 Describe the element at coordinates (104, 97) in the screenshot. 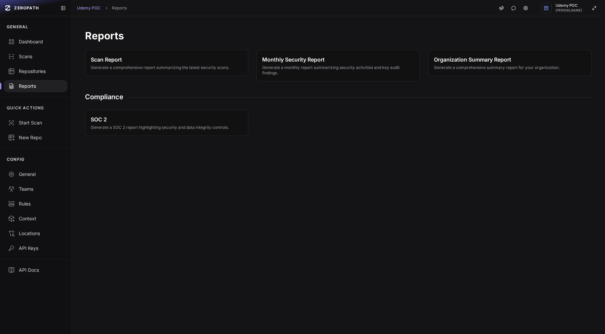

I see `h2: Compliance` at that location.